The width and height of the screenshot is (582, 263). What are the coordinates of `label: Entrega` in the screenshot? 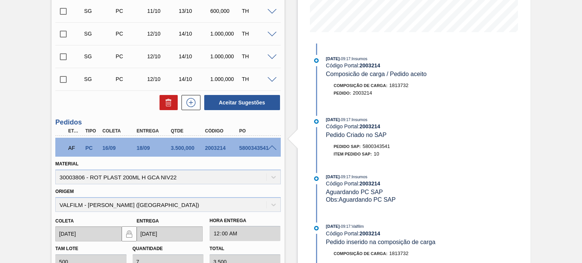 It's located at (148, 221).